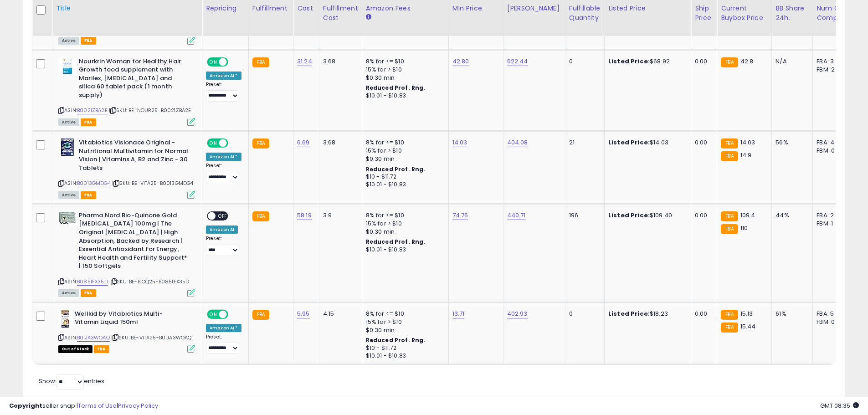  I want to click on div: $109.40, so click(646, 215).